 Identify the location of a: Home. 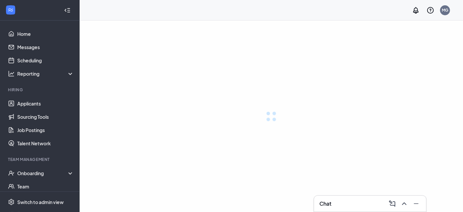
(45, 34).